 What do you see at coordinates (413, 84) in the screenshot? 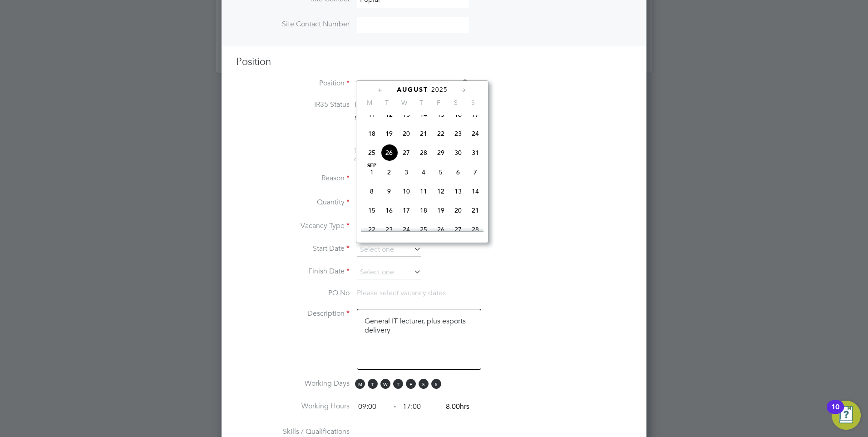
I see `input: Search for...` at bounding box center [413, 84].